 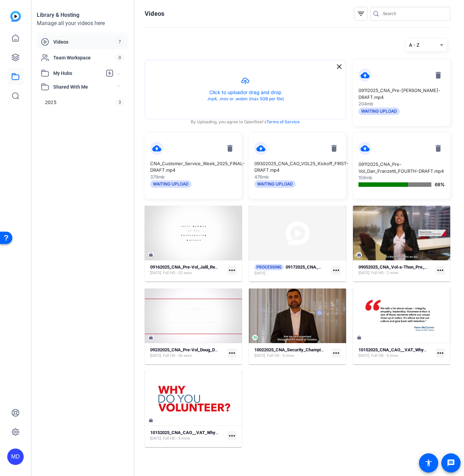 What do you see at coordinates (245, 122) in the screenshot?
I see `div: By Uploading, you agree to OpenReel's` at bounding box center [245, 122].